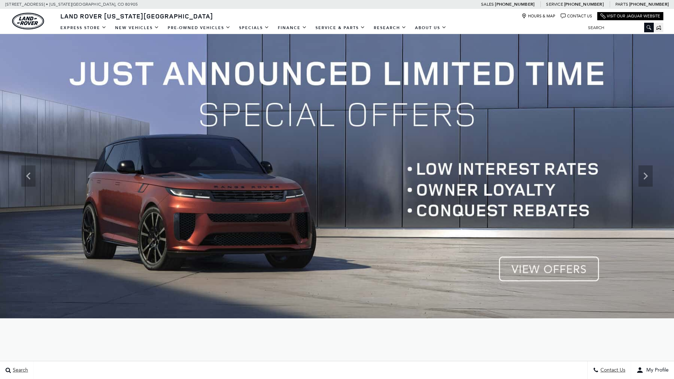  Describe the element at coordinates (28, 21) in the screenshot. I see `img: Land Rover` at that location.